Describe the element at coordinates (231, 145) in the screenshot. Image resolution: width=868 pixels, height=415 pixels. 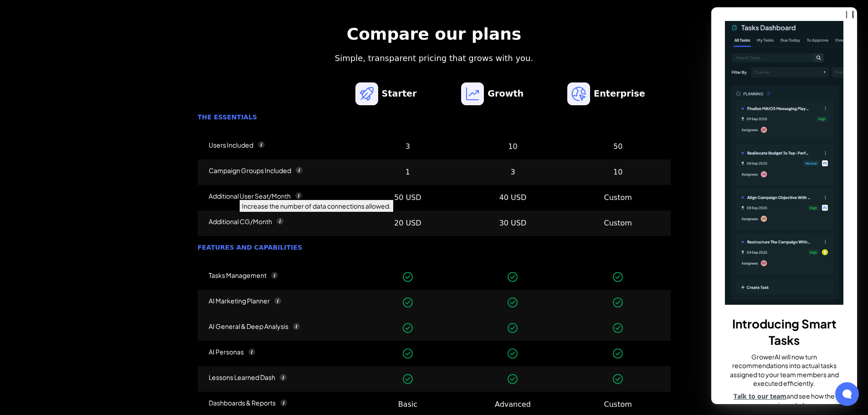
I see `div: Users Included` at that location.